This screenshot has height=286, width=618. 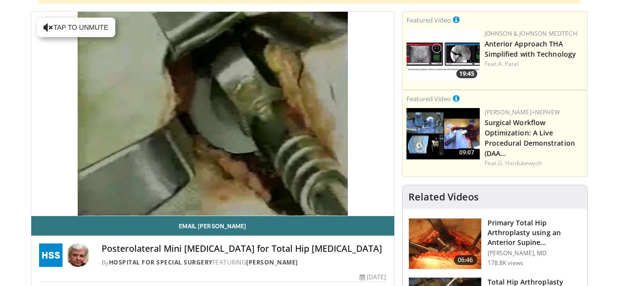 What do you see at coordinates (529, 138) in the screenshot?
I see `a: Surgical Workflow Optimization: A Live Procedural Demonstration (DAA…` at bounding box center [529, 138].